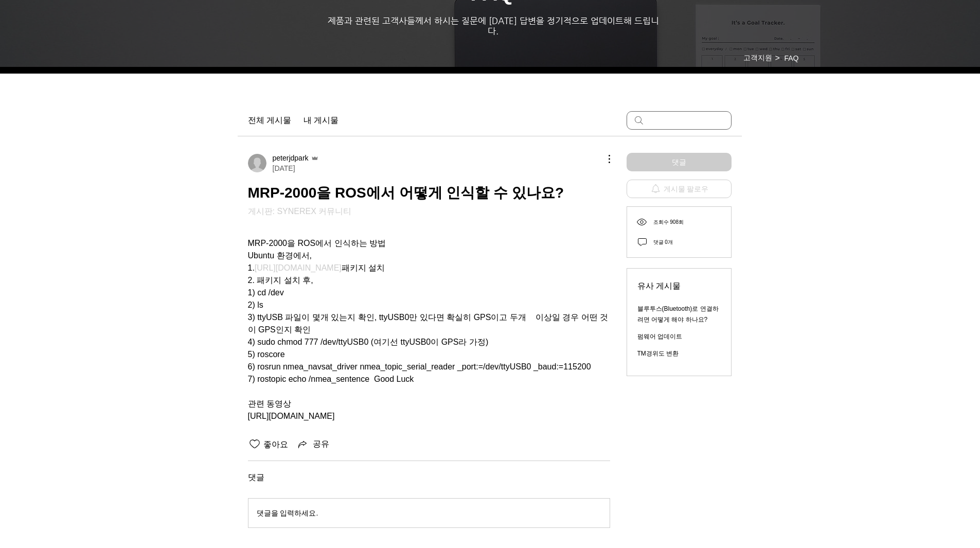 Image resolution: width=980 pixels, height=548 pixels. I want to click on svg: 운영자, so click(315, 158).